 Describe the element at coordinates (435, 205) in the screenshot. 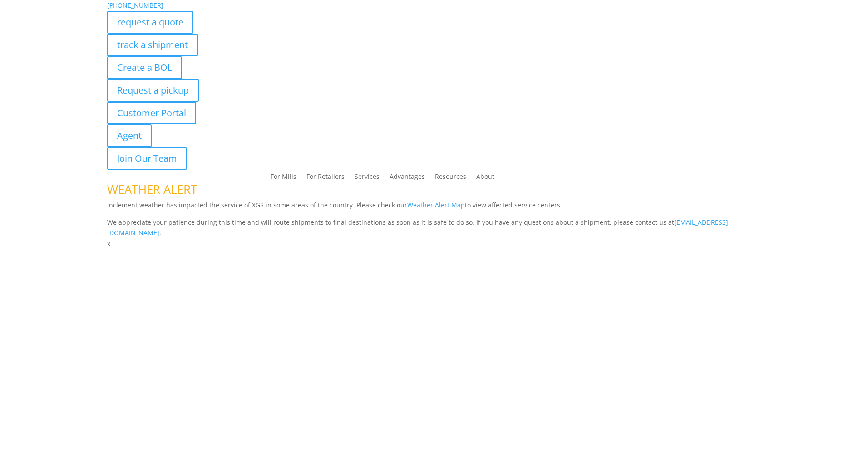

I see `a: Weather Alert Map` at that location.